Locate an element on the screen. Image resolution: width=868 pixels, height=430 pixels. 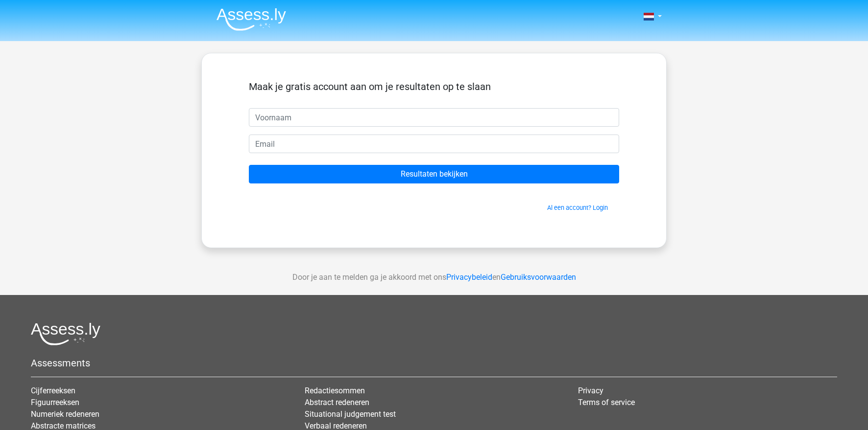
input: Email is located at coordinates (434, 144).